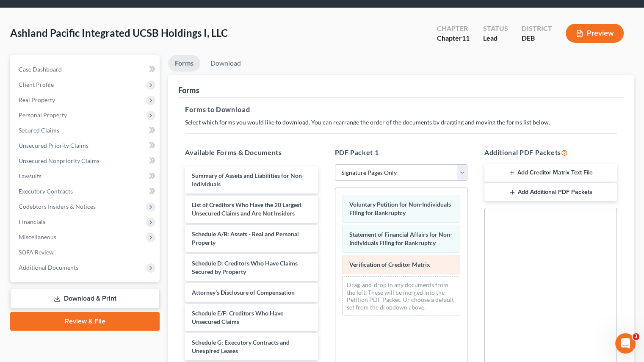 The image size is (644, 362). I want to click on span: Codebtors Insiders & Notices, so click(57, 206).